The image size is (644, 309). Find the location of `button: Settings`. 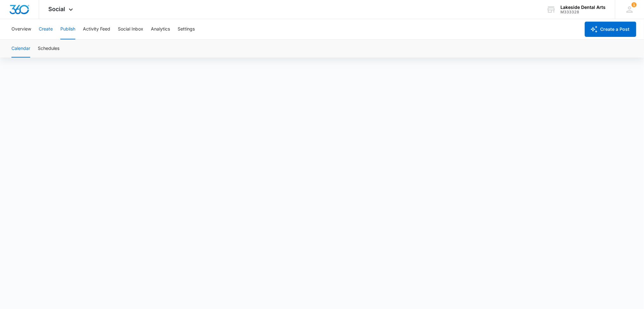

button: Settings is located at coordinates (186, 29).